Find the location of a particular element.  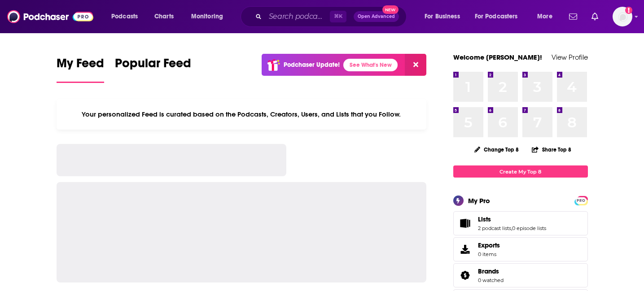

img: User Profile is located at coordinates (623, 17).